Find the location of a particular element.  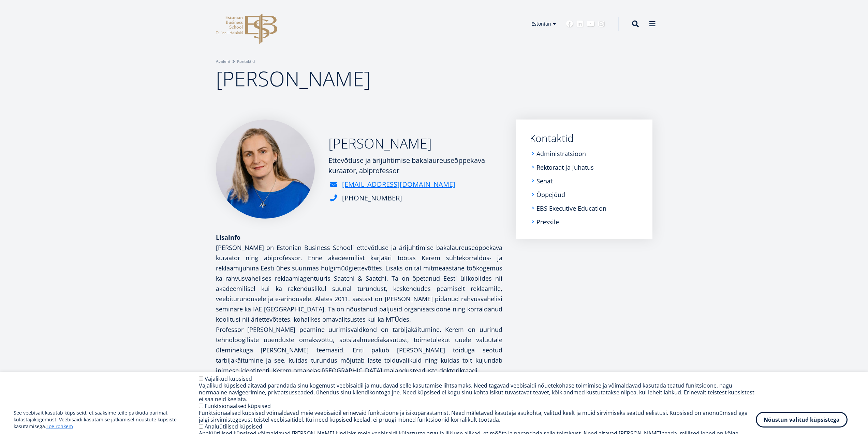

a: Administratsioon is located at coordinates (561, 153).